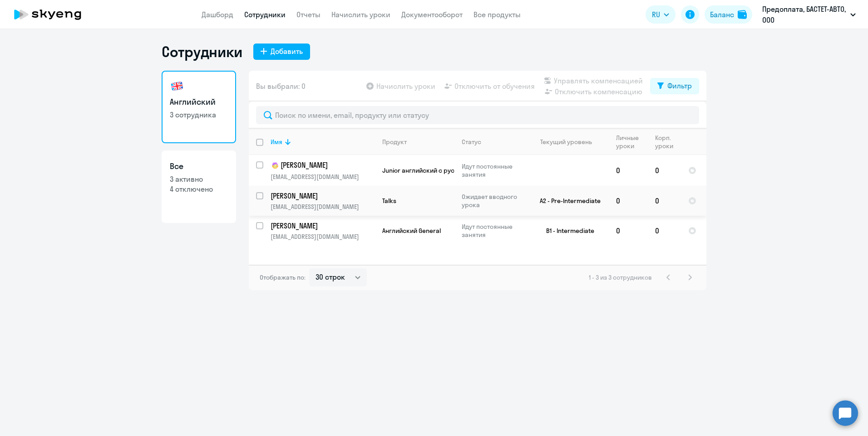 This screenshot has width=868, height=436. Describe the element at coordinates (389, 201) in the screenshot. I see `span: Talks` at that location.